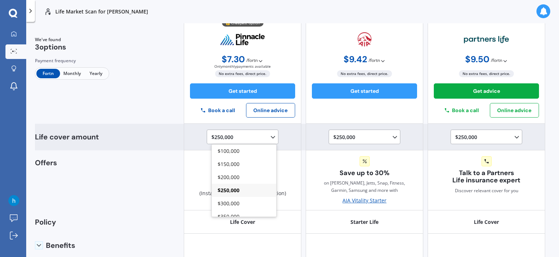  Describe the element at coordinates (48, 12) in the screenshot. I see `img: life.f720d6a2d7cdcd3ad642.svg` at that location.